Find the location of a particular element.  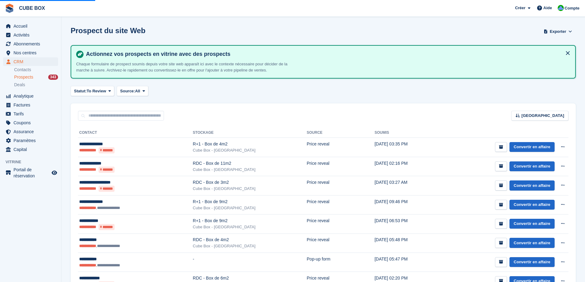

img: stora-icon-8386f47178a22dfd0bd8f6a31ec36ba5ce8667c1dd55bd0f319d3a0aa187defe.svg is located at coordinates (10, 8).